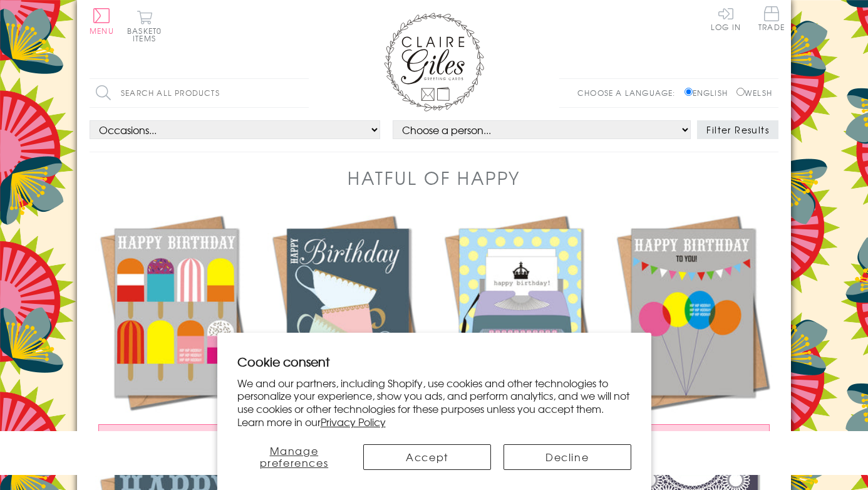 The height and width of the screenshot is (490, 868). I want to click on p: We and our partners, including Shopify, use cookies and other technologies to personalize your ex..., so click(434, 402).